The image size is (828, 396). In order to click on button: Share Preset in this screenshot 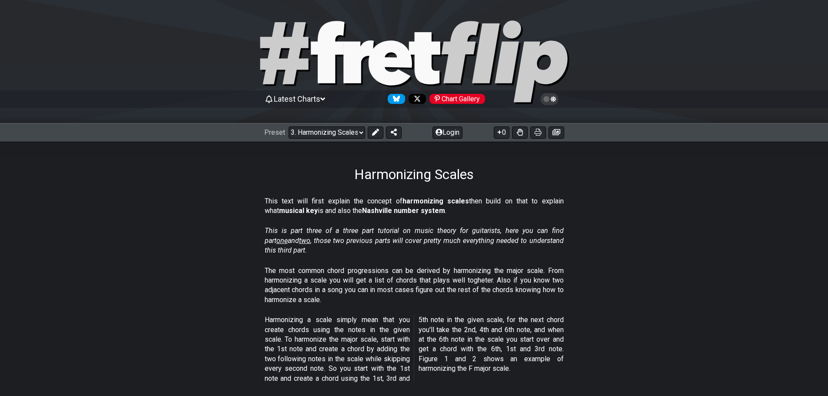, I will do `click(394, 133)`.